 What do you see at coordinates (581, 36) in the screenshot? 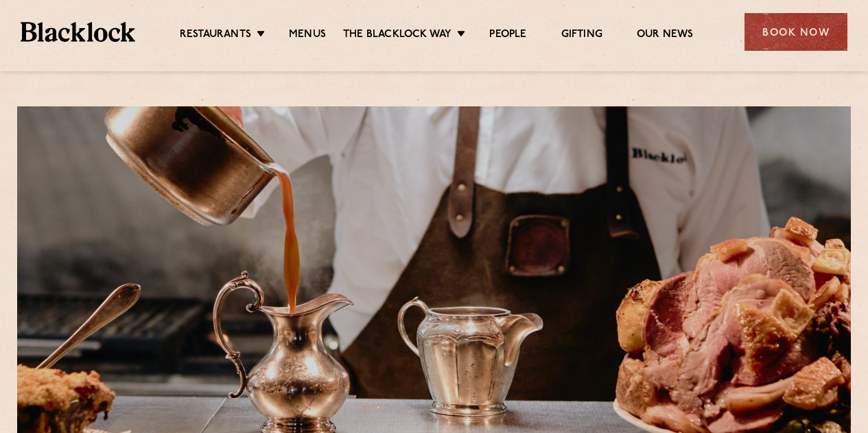
I see `a: Gifting` at bounding box center [581, 36].